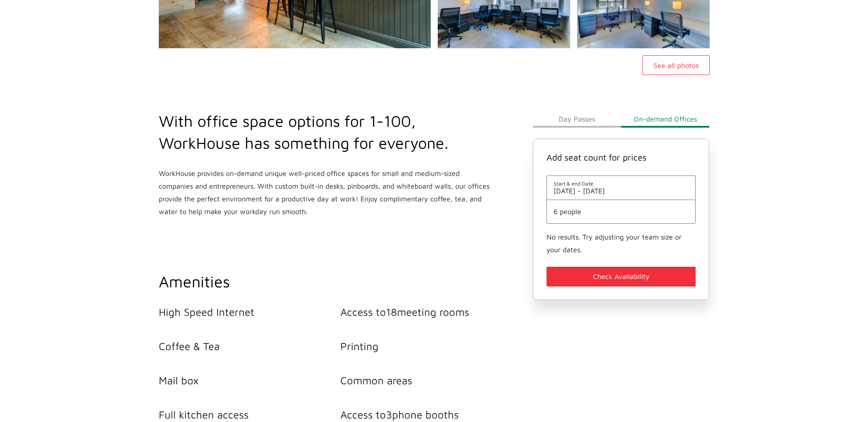 The height and width of the screenshot is (422, 868). I want to click on button: On-demand Offices, so click(665, 119).